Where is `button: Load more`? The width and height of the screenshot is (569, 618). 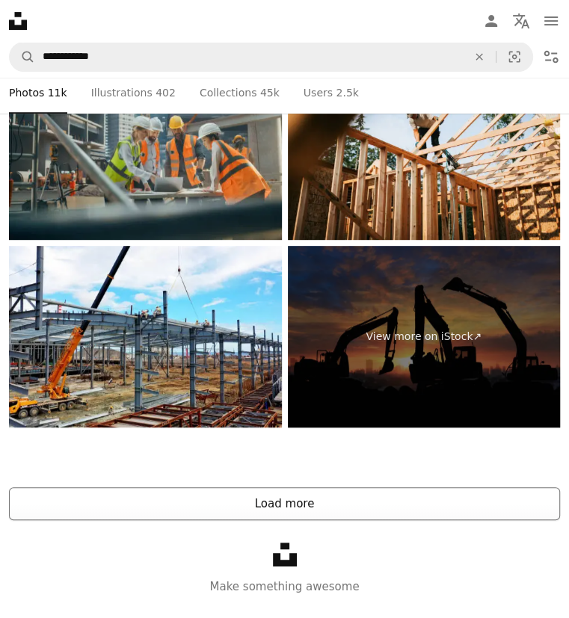 button: Load more is located at coordinates (284, 504).